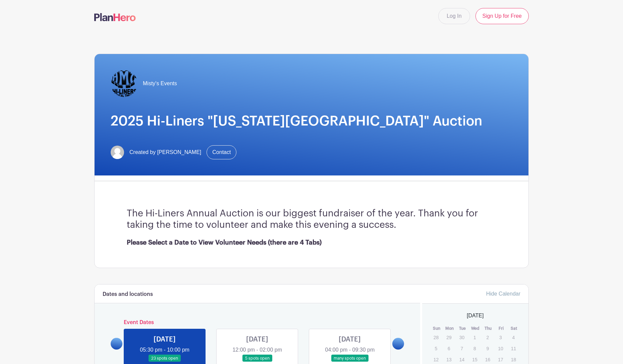 The height and width of the screenshot is (364, 623). I want to click on th: Sun, so click(437, 328).